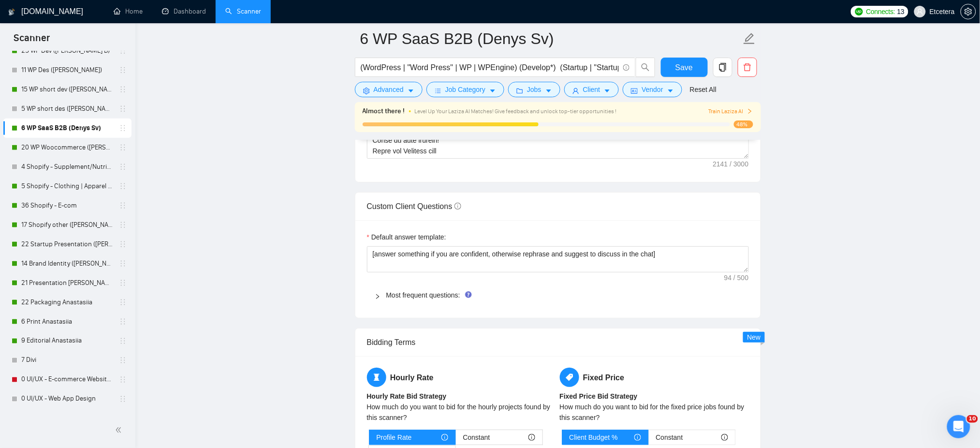  Describe the element at coordinates (646, 68) in the screenshot. I see `button: search` at that location.